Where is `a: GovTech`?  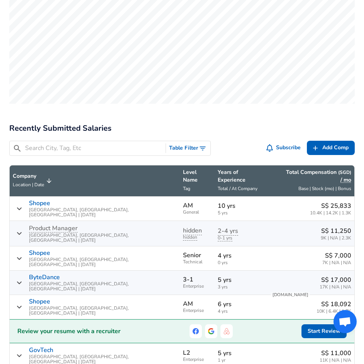 a: GovTech is located at coordinates (41, 350).